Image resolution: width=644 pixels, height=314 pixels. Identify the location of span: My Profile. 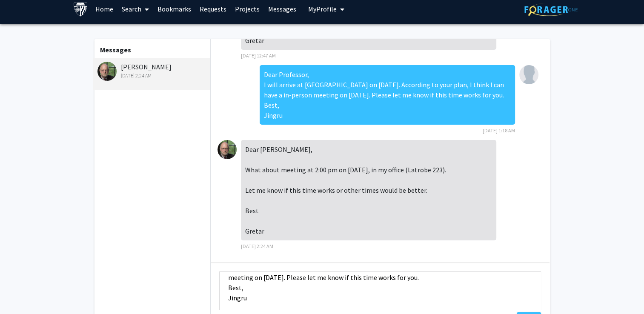
(322, 9).